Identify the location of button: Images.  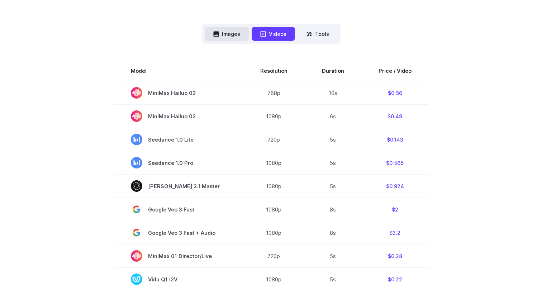
(226, 34).